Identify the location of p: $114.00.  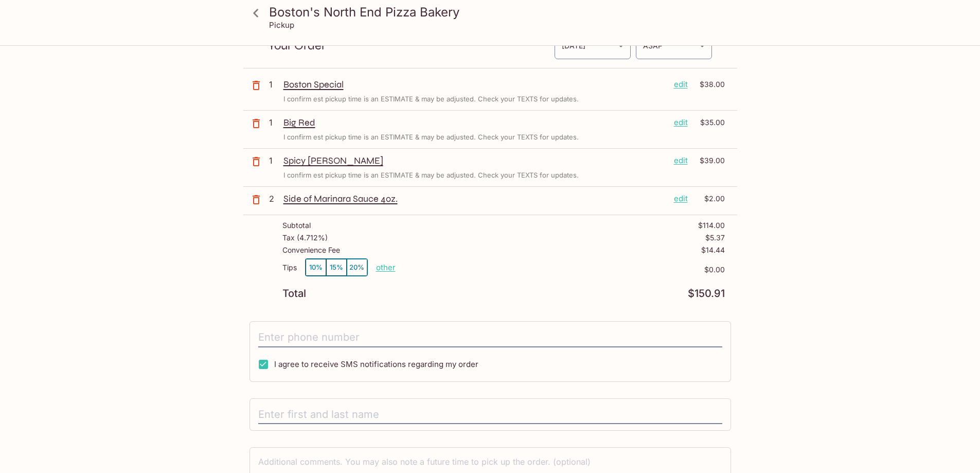
(711, 225).